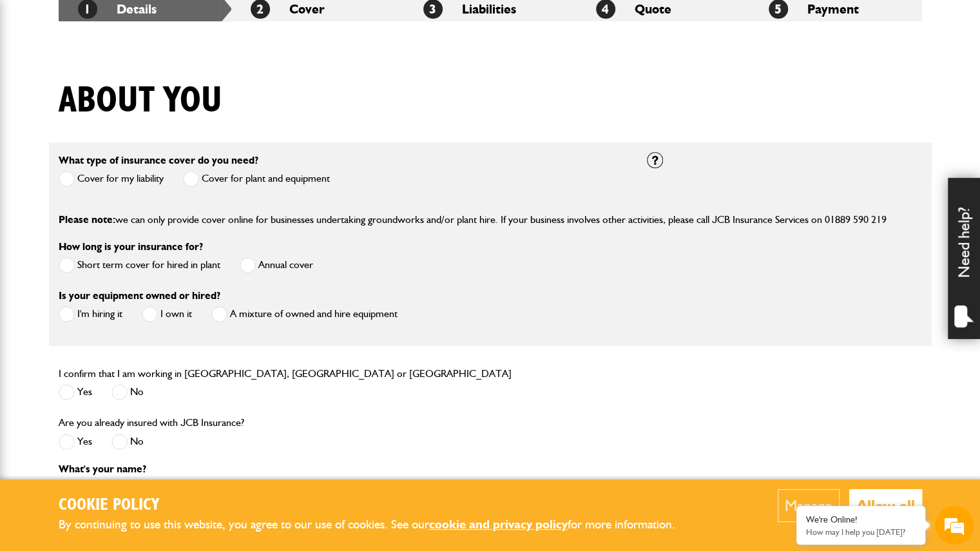  What do you see at coordinates (885, 505) in the screenshot?
I see `button: Allow all` at bounding box center [885, 505].